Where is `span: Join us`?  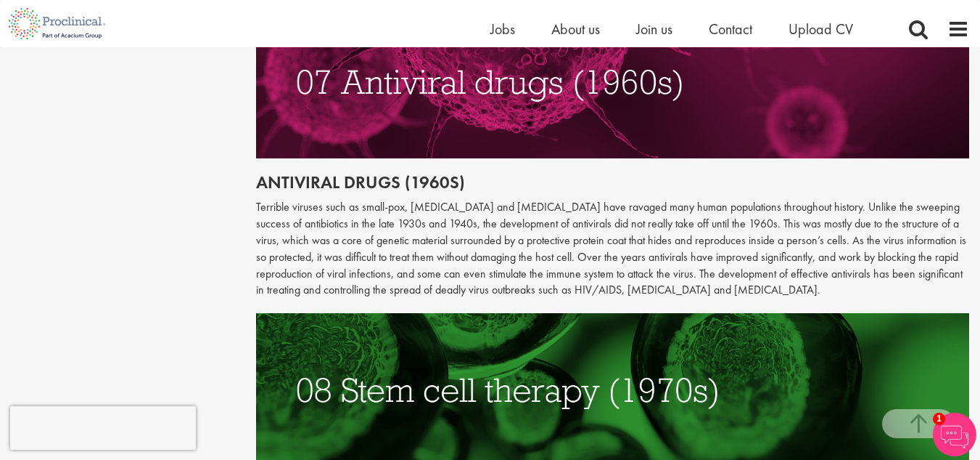 span: Join us is located at coordinates (654, 29).